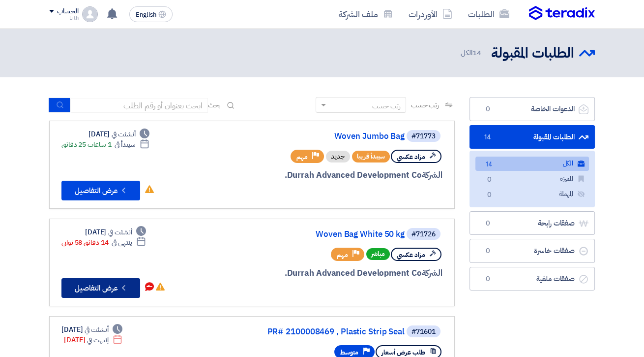 The image size is (644, 357). Describe the element at coordinates (96, 242) in the screenshot. I see `span: 14 دقائق` at that location.